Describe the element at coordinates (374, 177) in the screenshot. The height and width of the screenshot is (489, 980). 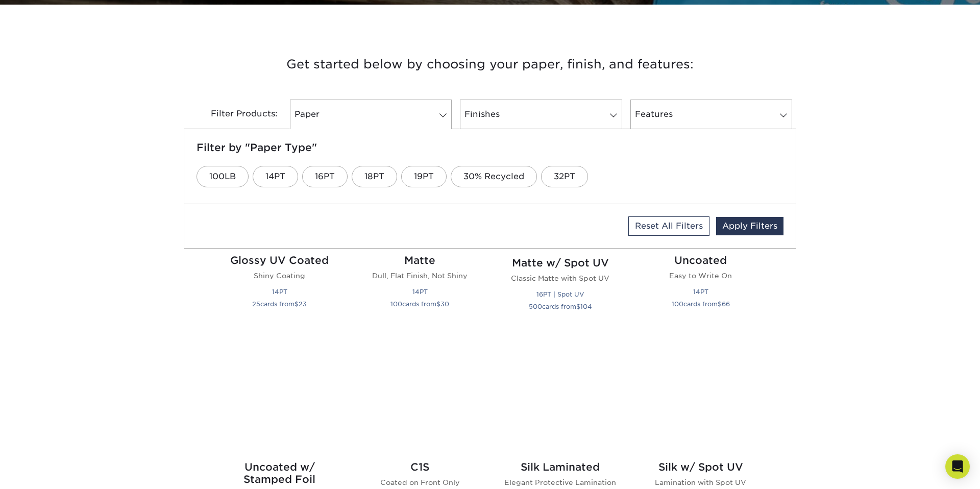
I see `a: 18PT` at that location.